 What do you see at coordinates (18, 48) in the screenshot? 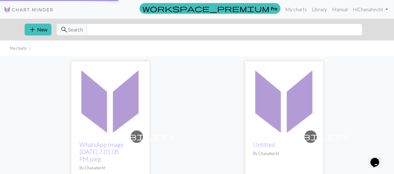
I see `li: My charts` at bounding box center [18, 48].